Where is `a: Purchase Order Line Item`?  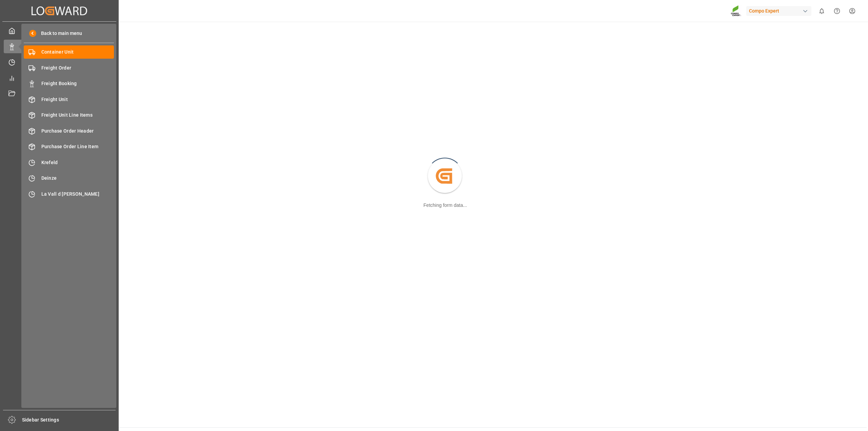 a: Purchase Order Line Item is located at coordinates (69, 147).